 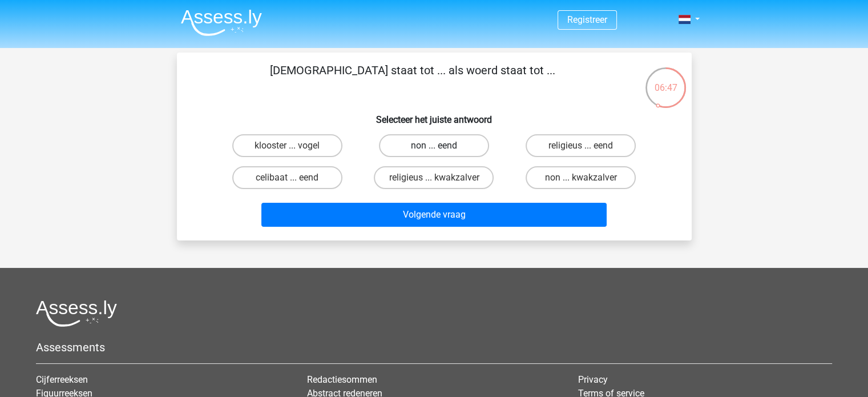 What do you see at coordinates (342, 380) in the screenshot?
I see `a: Redactiesommen` at bounding box center [342, 380].